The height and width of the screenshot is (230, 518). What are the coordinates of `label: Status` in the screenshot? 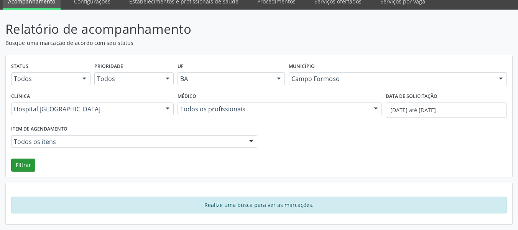 It's located at (20, 66).